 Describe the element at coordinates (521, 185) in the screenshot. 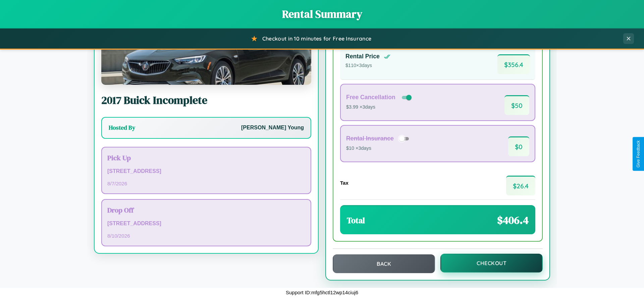

I see `span: $ 26.4` at that location.